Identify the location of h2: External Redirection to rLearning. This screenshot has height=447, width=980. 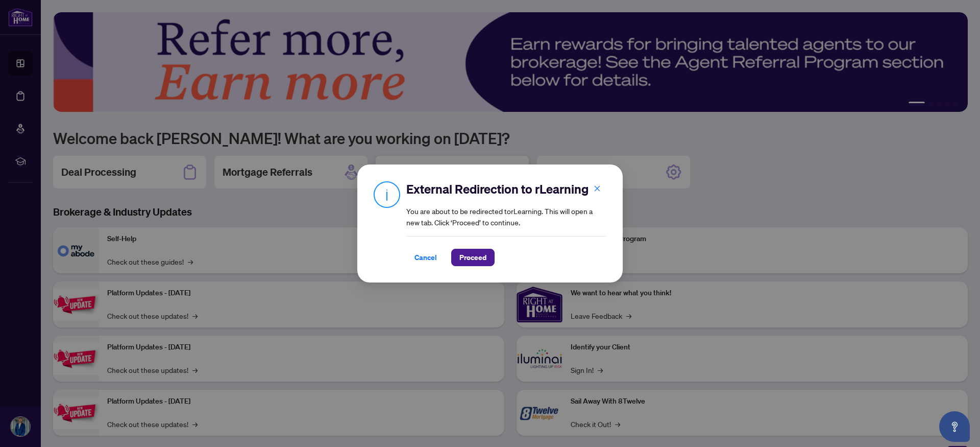
(506, 189).